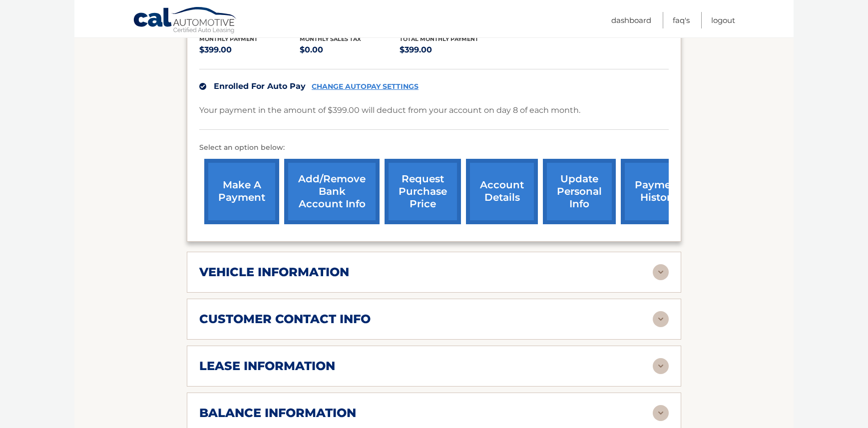  What do you see at coordinates (331, 191) in the screenshot?
I see `a: Add/Remove bank account info` at bounding box center [331, 191].